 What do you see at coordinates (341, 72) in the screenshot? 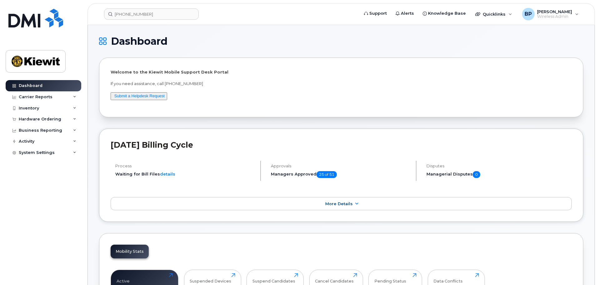
I see `p: Welcome to the Kiewit Mobile Support Desk Portal` at bounding box center [341, 72].